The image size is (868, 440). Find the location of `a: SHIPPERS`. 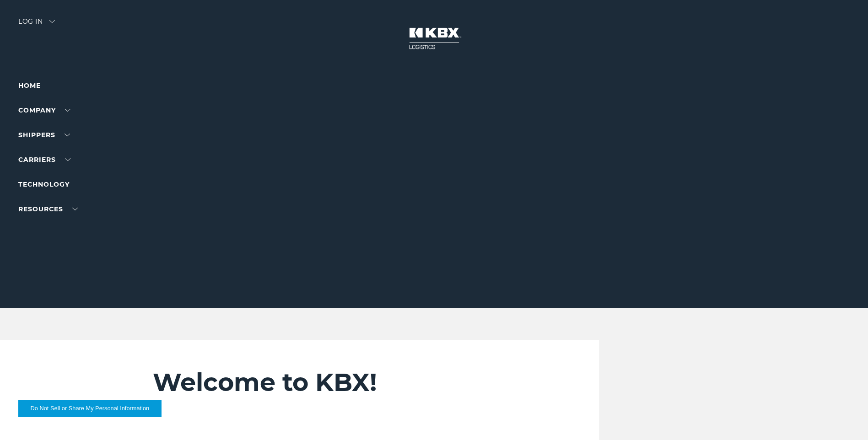

a: SHIPPERS is located at coordinates (44, 135).